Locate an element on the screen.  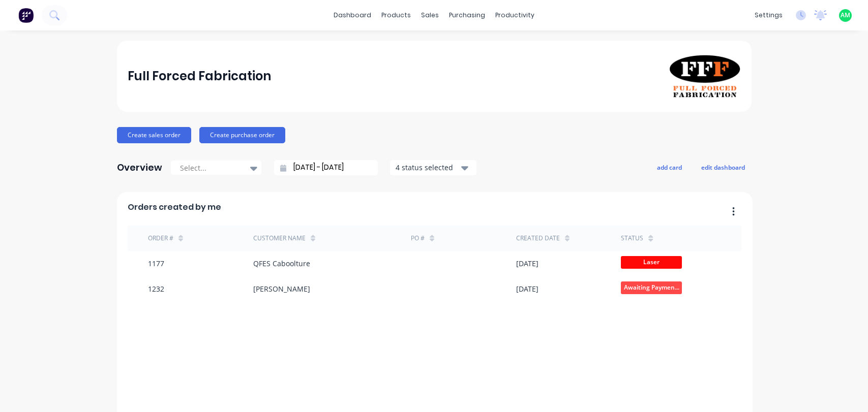
div: 1177 is located at coordinates (156, 263).